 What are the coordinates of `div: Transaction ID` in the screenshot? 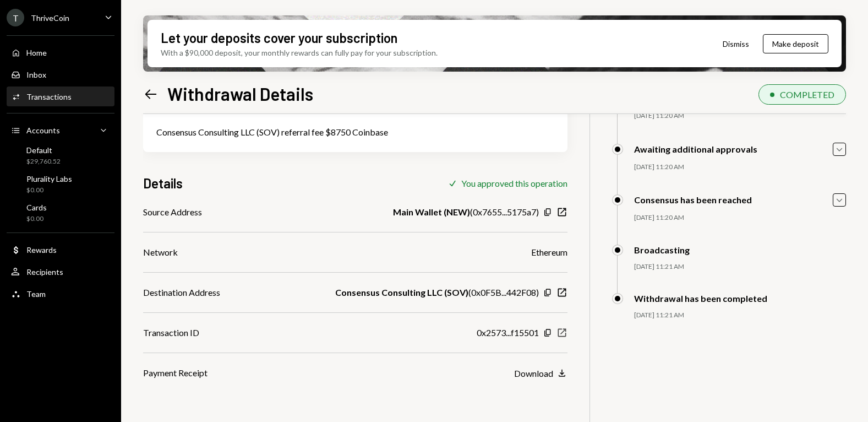 It's located at (171, 333).